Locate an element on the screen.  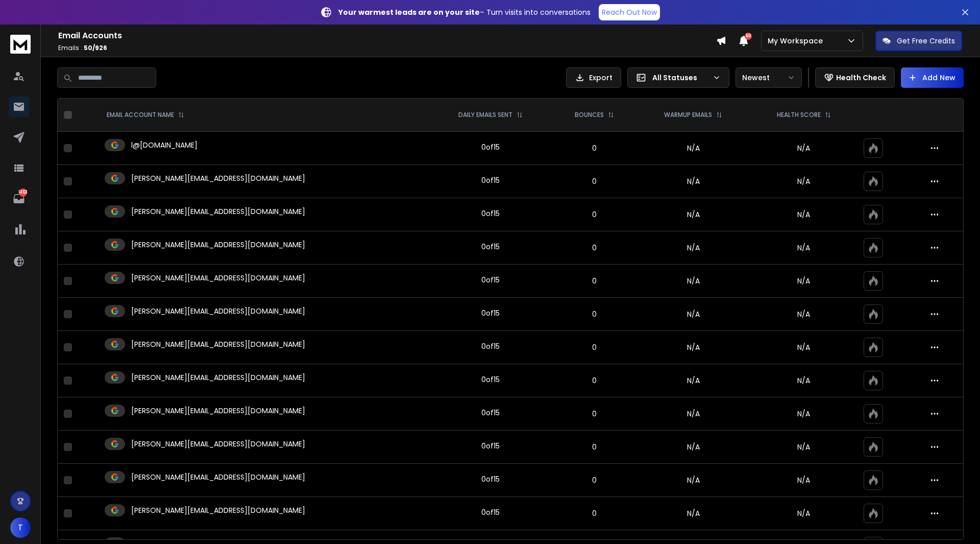
p: Reach Out Now is located at coordinates (629, 12).